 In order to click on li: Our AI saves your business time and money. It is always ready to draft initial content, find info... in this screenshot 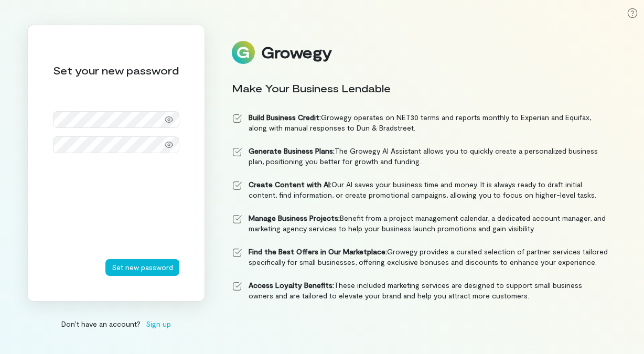, I will do `click(420, 190)`.